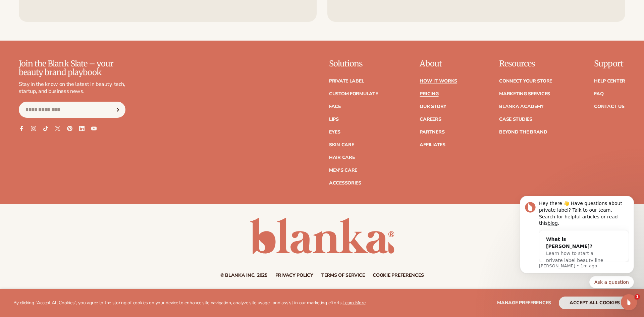 This screenshot has height=317, width=644. Describe the element at coordinates (516, 119) in the screenshot. I see `a: Case Studies` at that location.